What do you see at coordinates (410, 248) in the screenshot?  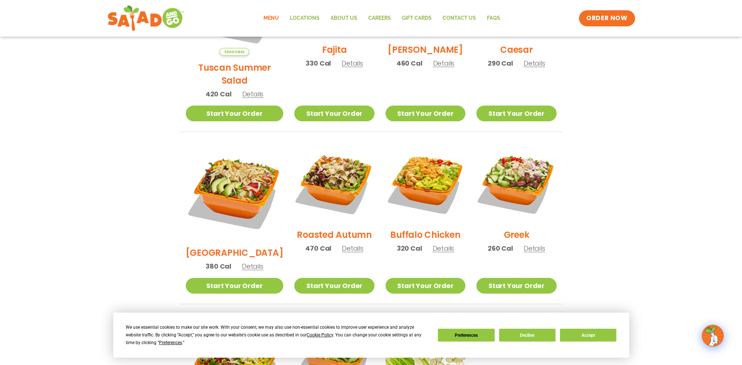 I see `span: 320 Cal` at bounding box center [410, 248].